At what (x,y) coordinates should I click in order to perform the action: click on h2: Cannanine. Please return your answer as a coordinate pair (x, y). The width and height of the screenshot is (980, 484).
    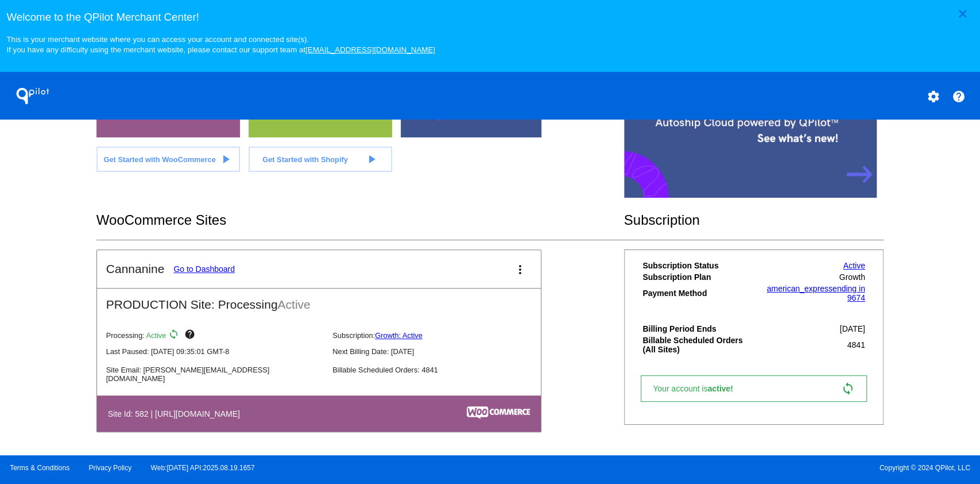
    Looking at the image, I should click on (136, 268).